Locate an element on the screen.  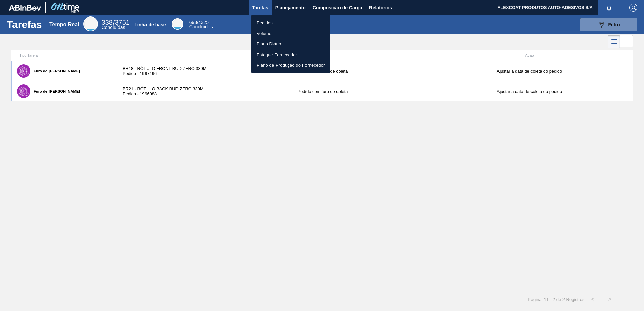
li: Plano Diário is located at coordinates (291, 44).